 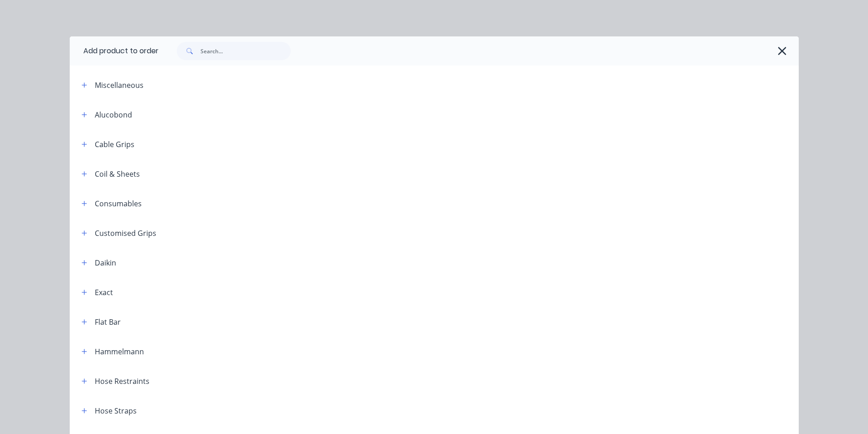 I want to click on div: Coil & Sheets, so click(x=117, y=174).